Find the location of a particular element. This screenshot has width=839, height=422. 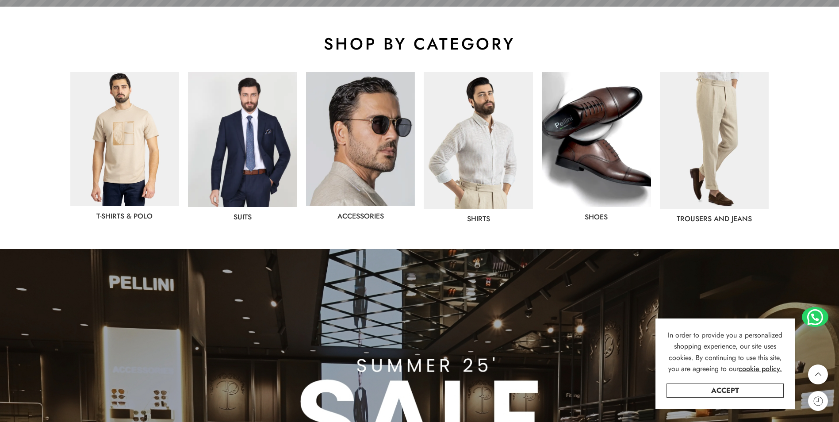

a: Shirts is located at coordinates (479, 219).